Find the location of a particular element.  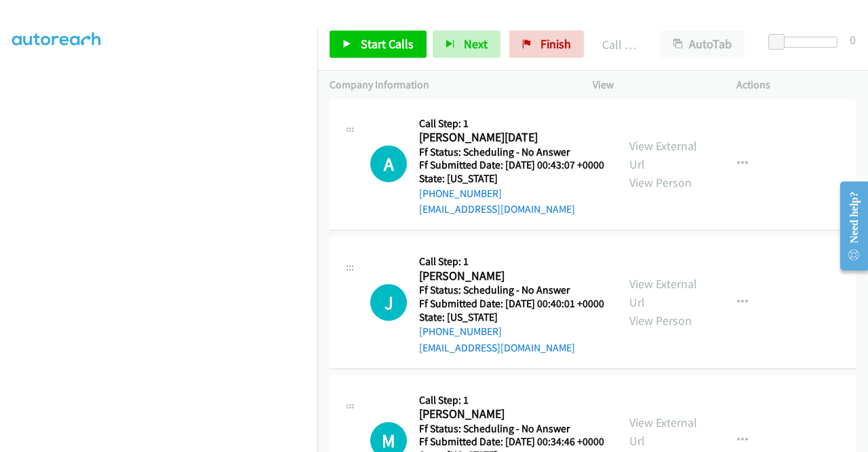

button: Next is located at coordinates (467, 44).